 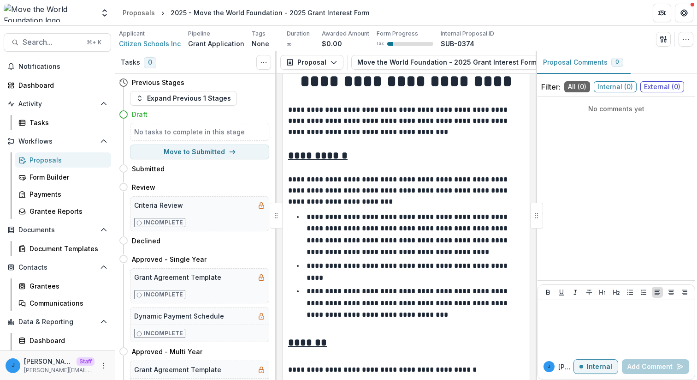 I want to click on button: Proposal Comments, so click(x=583, y=62).